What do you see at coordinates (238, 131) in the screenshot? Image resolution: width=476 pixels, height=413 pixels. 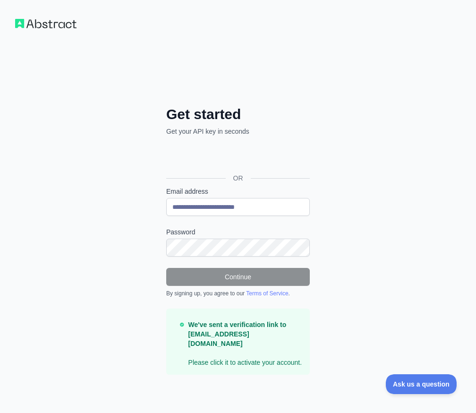 I see `p: Get your API key in seconds` at bounding box center [238, 131].